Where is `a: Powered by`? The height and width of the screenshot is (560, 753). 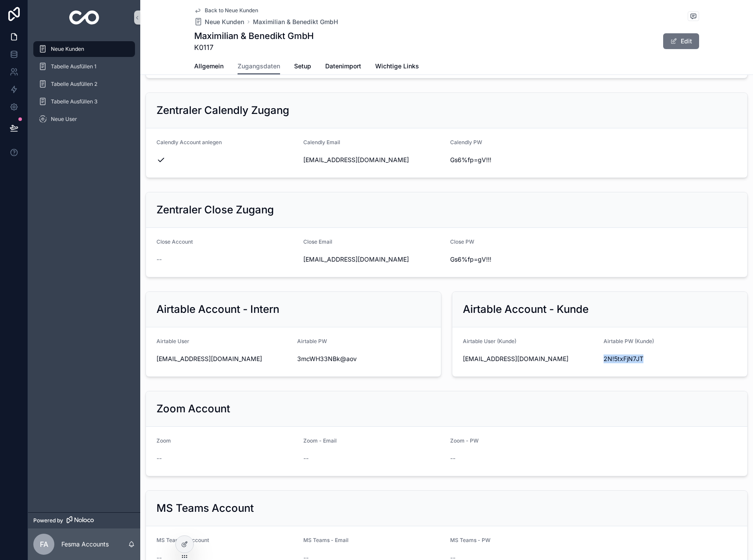 a: Powered by is located at coordinates (84, 520).